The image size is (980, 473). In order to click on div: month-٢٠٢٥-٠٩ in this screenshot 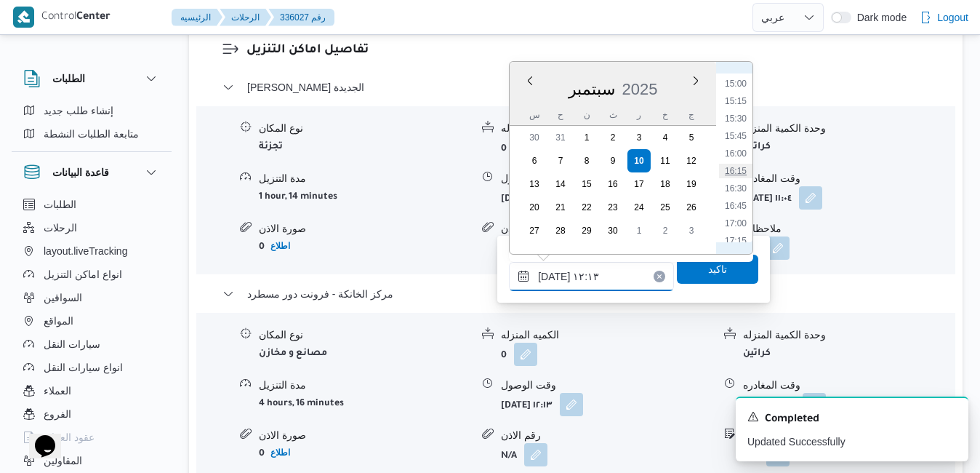, I will do `click(612, 184)`.